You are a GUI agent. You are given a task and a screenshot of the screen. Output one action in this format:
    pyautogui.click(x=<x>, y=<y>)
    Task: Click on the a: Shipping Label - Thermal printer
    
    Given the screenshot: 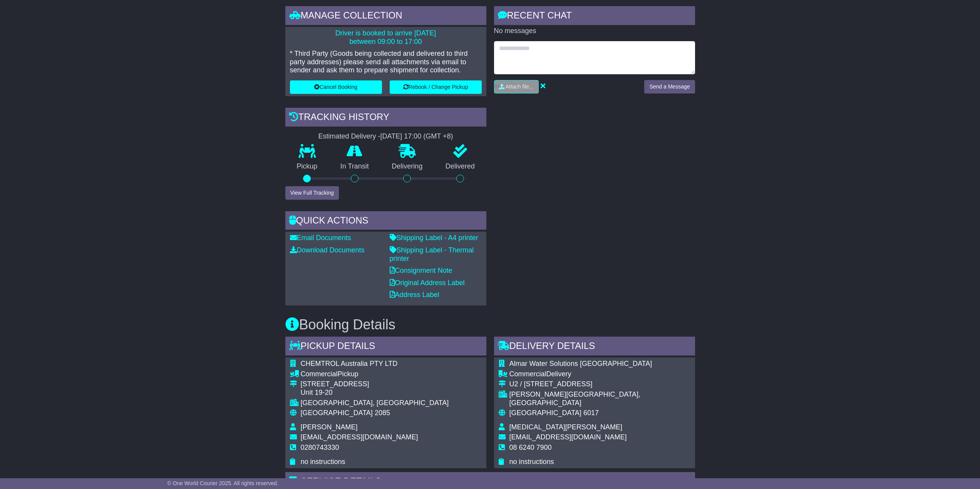 What is the action you would take?
    pyautogui.click(x=432, y=255)
    